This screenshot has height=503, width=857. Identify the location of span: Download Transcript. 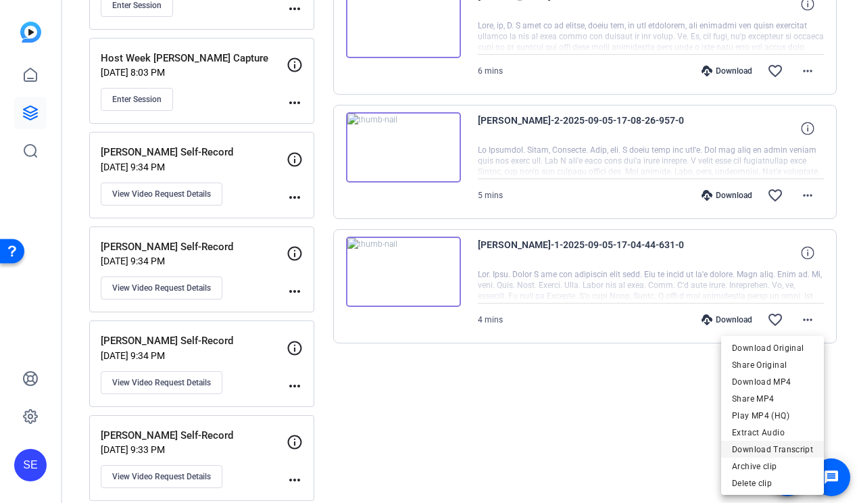
(773, 450).